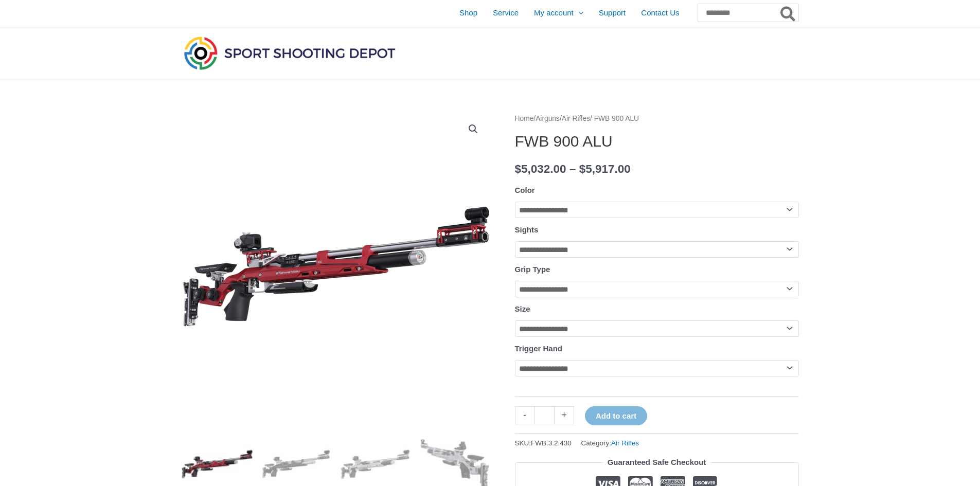 The width and height of the screenshot is (980, 486). I want to click on span: Category:, so click(610, 443).